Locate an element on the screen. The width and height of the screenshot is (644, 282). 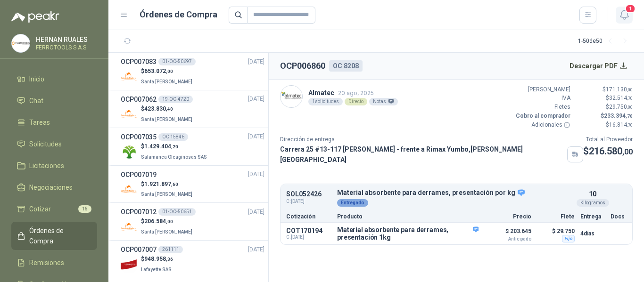
a: Tareas is located at coordinates (54, 122).